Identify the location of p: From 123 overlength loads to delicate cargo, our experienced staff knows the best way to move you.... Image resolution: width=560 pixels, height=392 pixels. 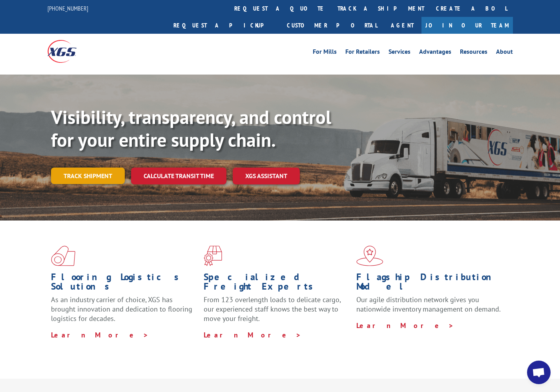
(277, 312).